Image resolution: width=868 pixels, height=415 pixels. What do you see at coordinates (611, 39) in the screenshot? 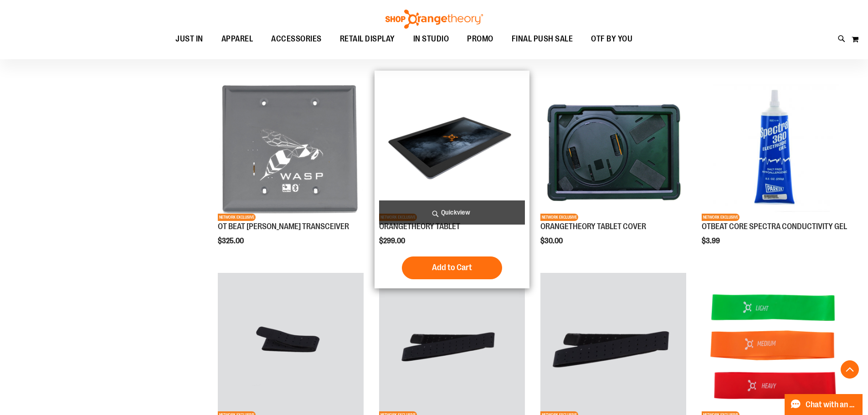
I see `a: OTF BY YOU` at bounding box center [611, 39].